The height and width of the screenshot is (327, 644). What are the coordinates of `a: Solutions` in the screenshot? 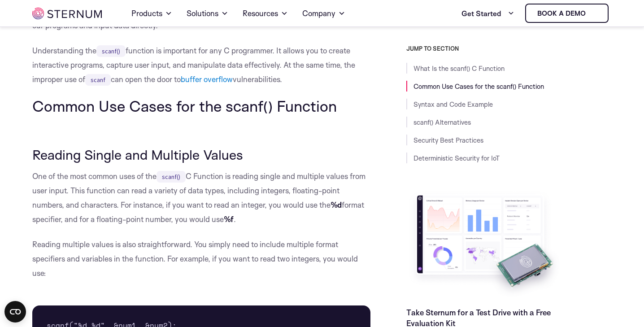 It's located at (207, 13).